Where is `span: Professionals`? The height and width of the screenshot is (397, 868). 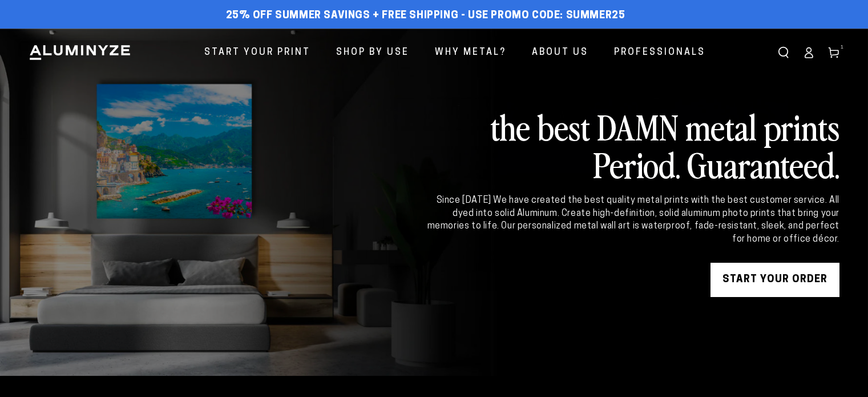
span: Professionals is located at coordinates (660, 53).